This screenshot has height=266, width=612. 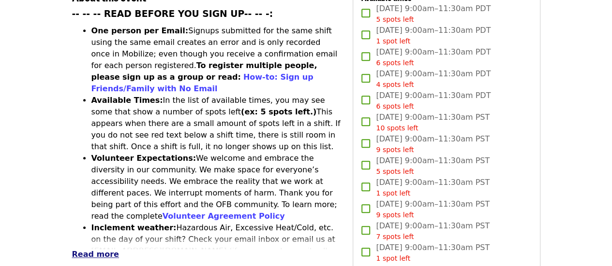 I want to click on li: Signups submitted for the same shift using the same email creates an error and is only recorded o..., so click(x=216, y=60).